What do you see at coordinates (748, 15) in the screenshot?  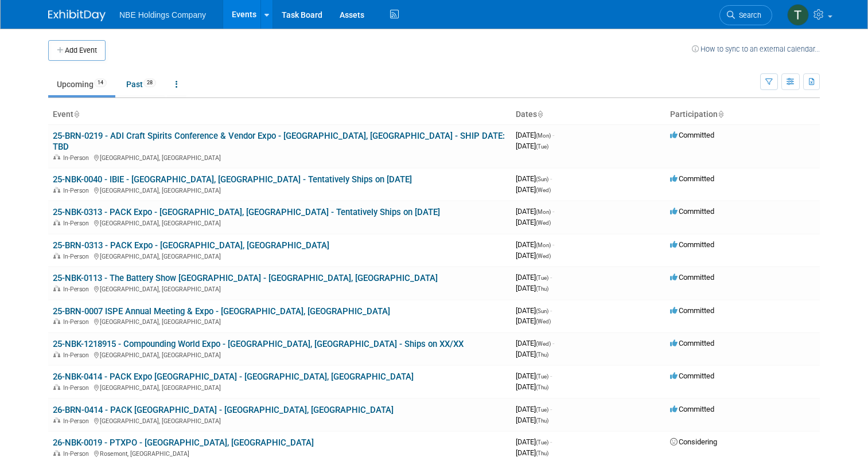 I see `span: Search` at bounding box center [748, 15].